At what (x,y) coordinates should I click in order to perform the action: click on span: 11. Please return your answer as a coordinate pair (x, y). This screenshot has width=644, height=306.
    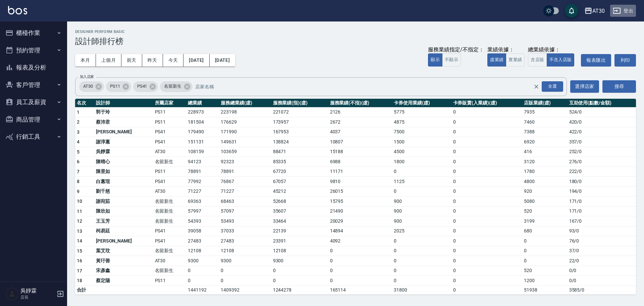
    Looking at the image, I should click on (79, 211).